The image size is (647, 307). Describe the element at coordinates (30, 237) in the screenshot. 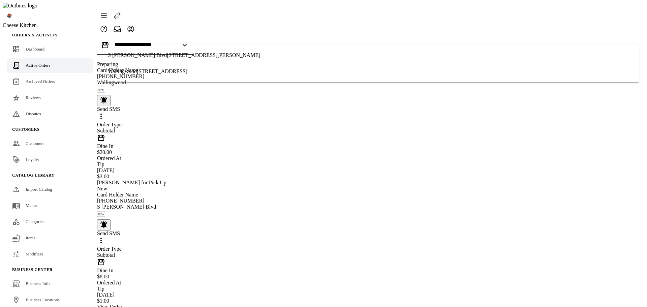

I see `span: Items` at that location.